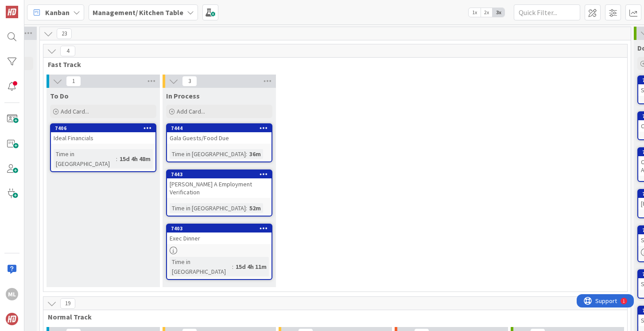 The height and width of the screenshot is (331, 644). What do you see at coordinates (12, 12) in the screenshot?
I see `img: Visit kanbanzone.com` at bounding box center [12, 12].